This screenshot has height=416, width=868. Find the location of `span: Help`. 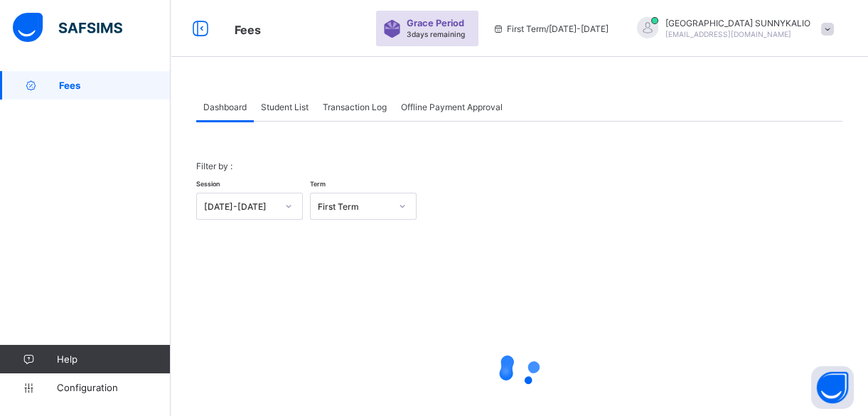

span: Help is located at coordinates (113, 359).